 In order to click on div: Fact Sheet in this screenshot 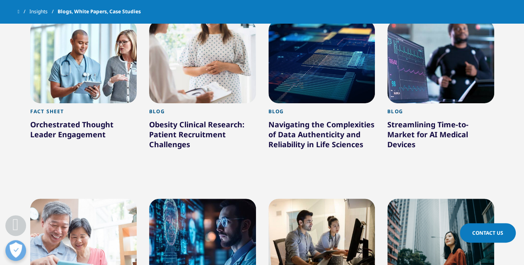, I will do `click(84, 114)`.